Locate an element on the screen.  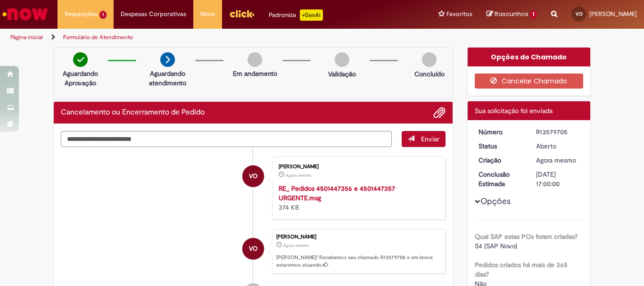
span: Enviar is located at coordinates (430, 139).